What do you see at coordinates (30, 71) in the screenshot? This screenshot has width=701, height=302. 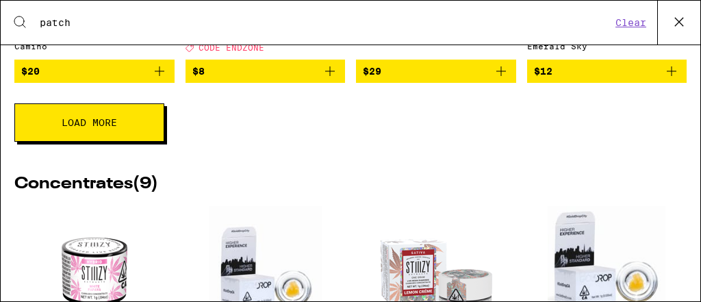 I see `span: $20` at bounding box center [30, 71].